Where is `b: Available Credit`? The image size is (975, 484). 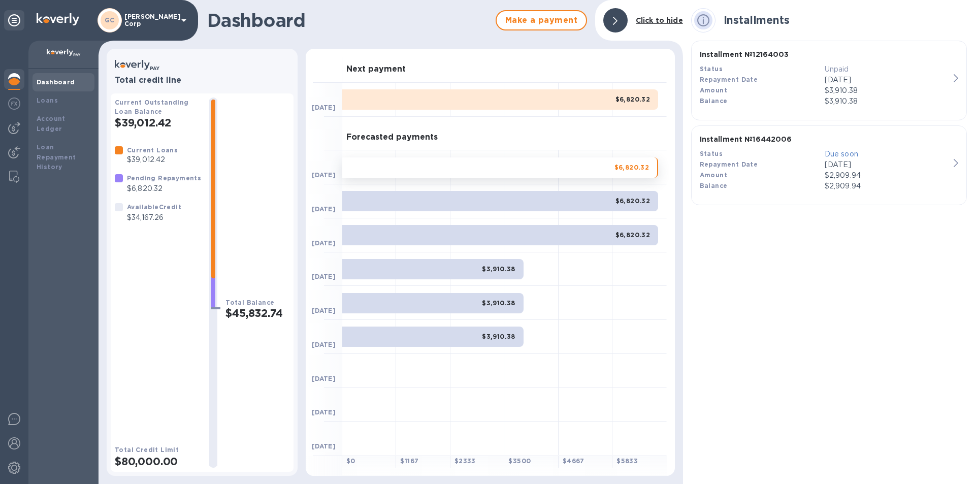 b: Available Credit is located at coordinates (154, 207).